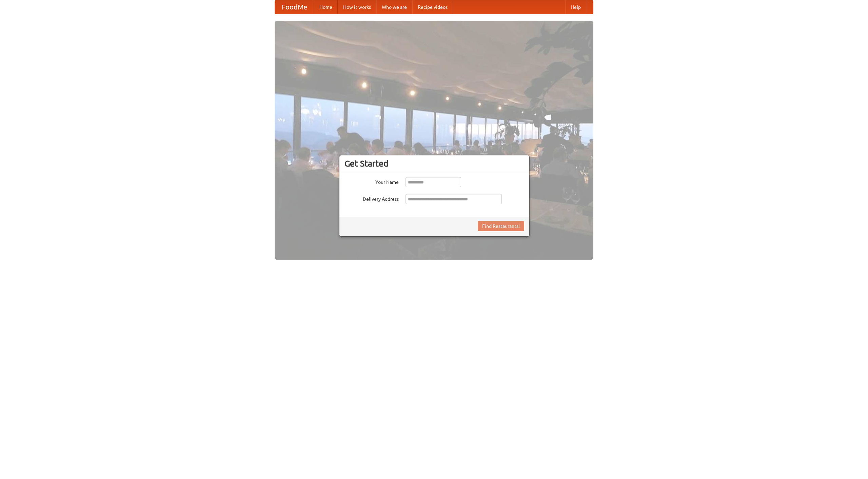 This screenshot has width=868, height=479. What do you see at coordinates (371, 198) in the screenshot?
I see `label: Delivery Address` at bounding box center [371, 198].